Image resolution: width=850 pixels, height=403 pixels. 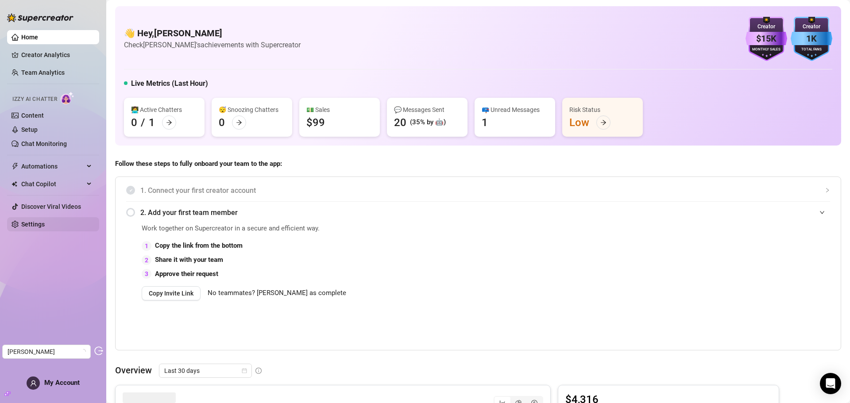 I want to click on div: 💵 Sales, so click(x=340, y=110).